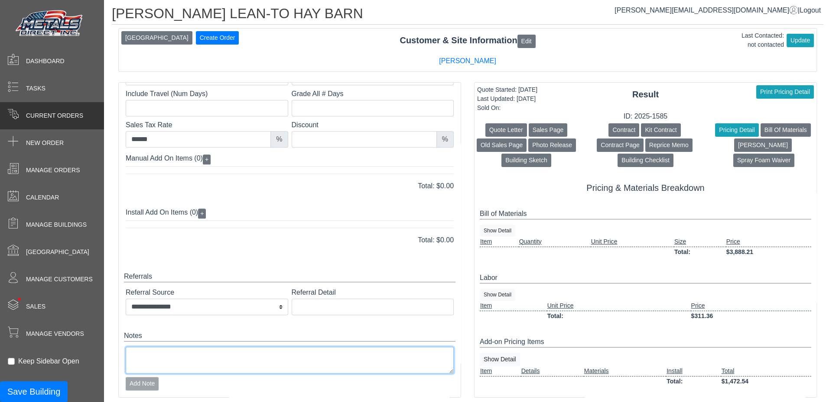 The height and width of the screenshot is (402, 826). I want to click on button: Bill Of Materials, so click(786, 130).